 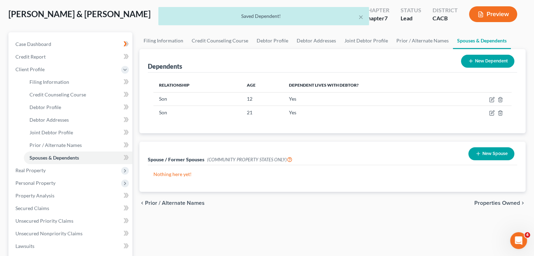 I want to click on span: Properties Owned, so click(x=497, y=203).